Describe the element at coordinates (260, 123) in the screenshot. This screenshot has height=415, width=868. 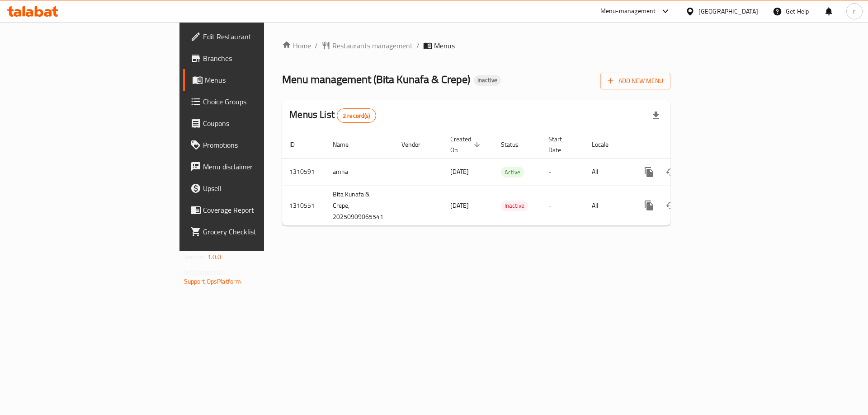
I see `span: Coupons` at that location.